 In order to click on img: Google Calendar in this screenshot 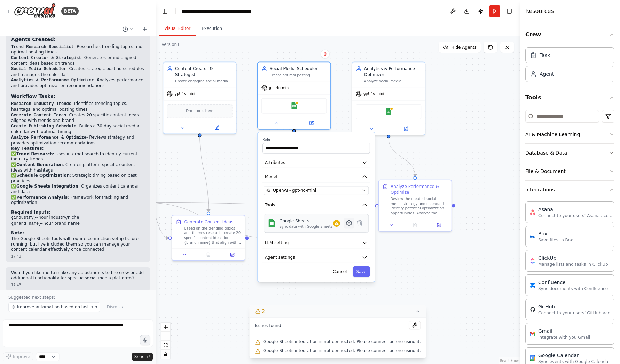, I will do `click(532, 358)`.